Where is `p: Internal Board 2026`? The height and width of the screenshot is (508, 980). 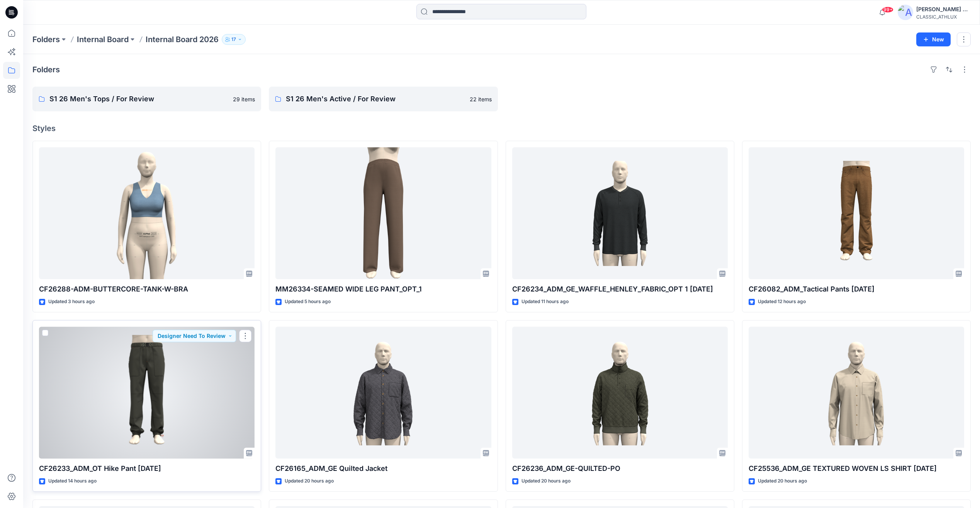 p: Internal Board 2026 is located at coordinates (182, 40).